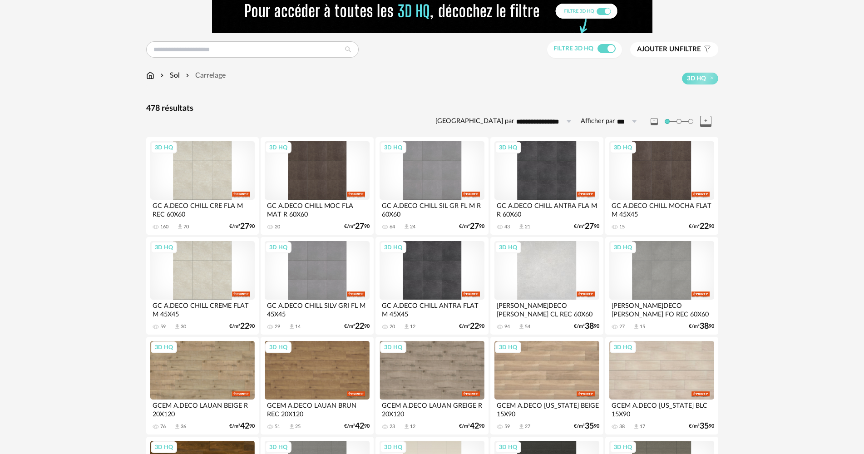  I want to click on div: GC A.DECO CHILL MOC FLA MAT R 60X60, so click(317, 209).